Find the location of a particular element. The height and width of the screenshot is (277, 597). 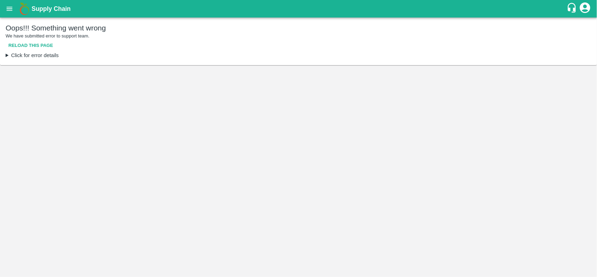

h5: Oops!!! Something went wrong is located at coordinates (298, 28).